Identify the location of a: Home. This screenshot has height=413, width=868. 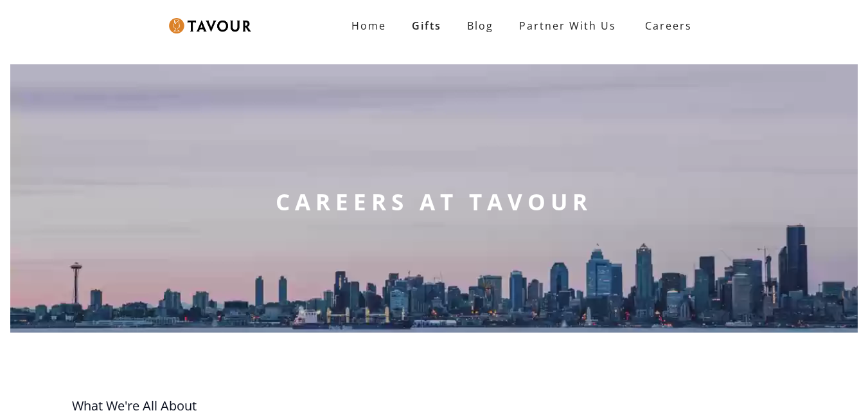
(369, 26).